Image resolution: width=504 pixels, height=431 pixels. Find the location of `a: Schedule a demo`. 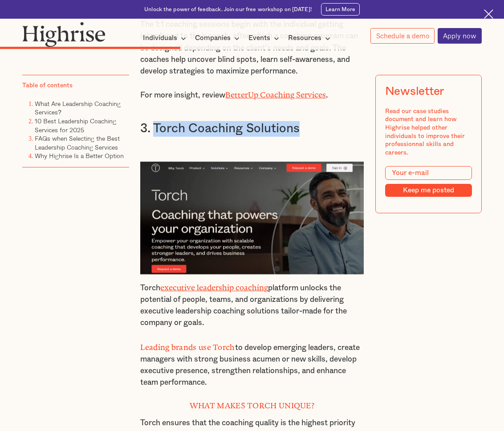

a: Schedule a demo is located at coordinates (402, 35).